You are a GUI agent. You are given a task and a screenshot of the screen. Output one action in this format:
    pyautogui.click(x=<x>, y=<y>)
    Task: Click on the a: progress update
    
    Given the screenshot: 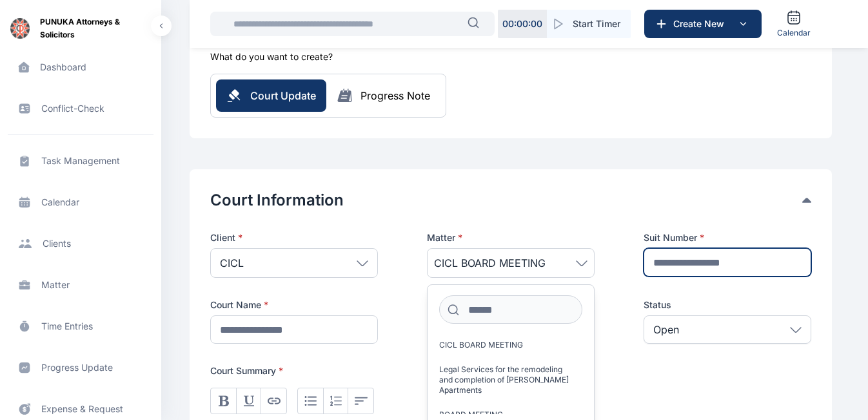 What is the action you would take?
    pyautogui.click(x=80, y=368)
    